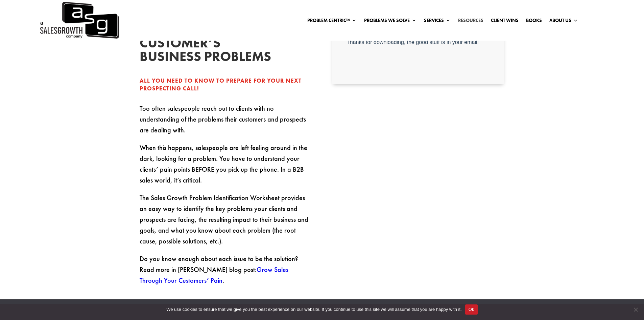  Describe the element at coordinates (226, 85) in the screenshot. I see `div: All you need to know to prepare for your next prospecting call!` at that location.